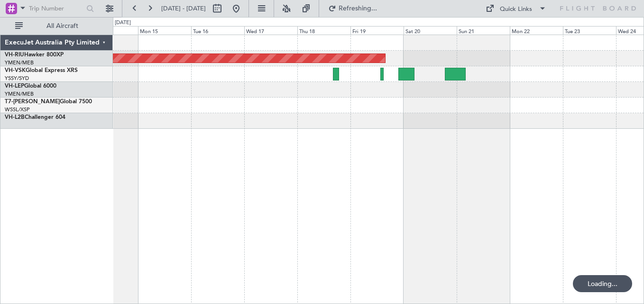 Image resolution: width=644 pixels, height=304 pixels. Describe the element at coordinates (34, 55) in the screenshot. I see `a: VH-RIUHawker 800XP` at that location.